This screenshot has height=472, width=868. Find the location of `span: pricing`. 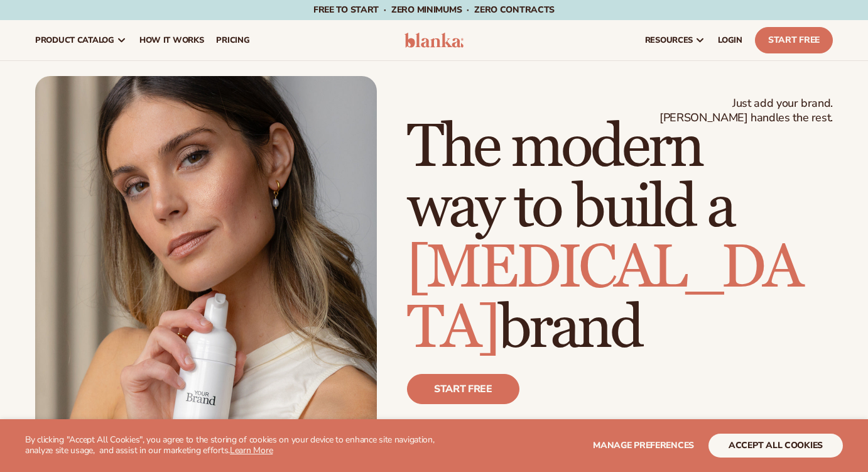

span: pricing is located at coordinates (232, 40).